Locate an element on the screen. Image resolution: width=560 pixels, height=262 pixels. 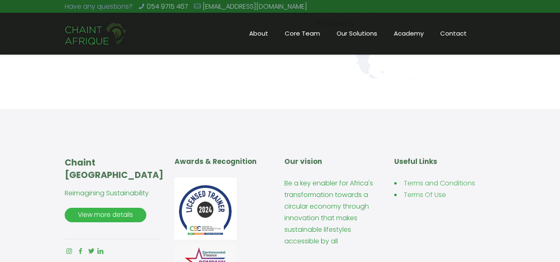
h5: Our vision is located at coordinates (335, 162).